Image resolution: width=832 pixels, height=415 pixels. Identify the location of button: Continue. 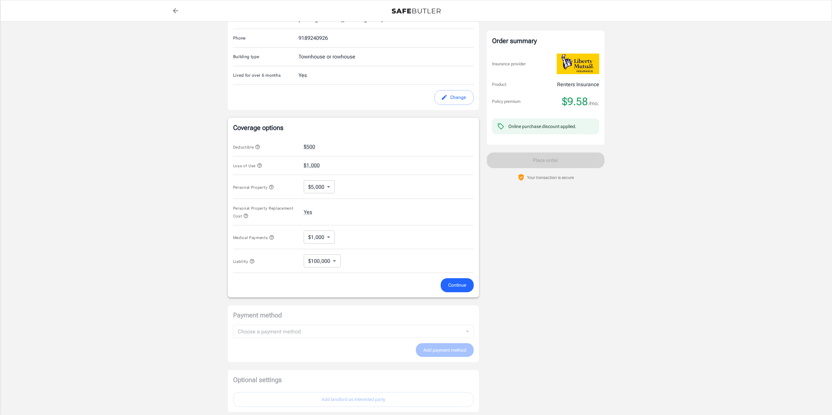
(457, 285).